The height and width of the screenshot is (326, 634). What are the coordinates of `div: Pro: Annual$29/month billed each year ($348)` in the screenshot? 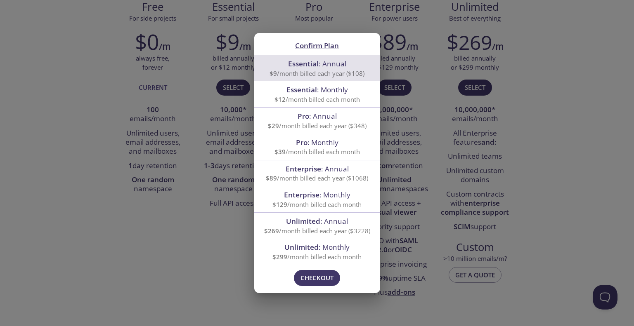 It's located at (317, 120).